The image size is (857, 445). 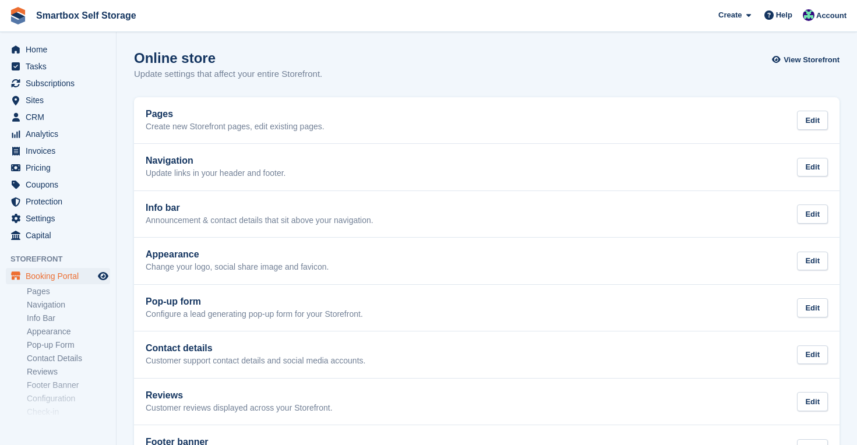 What do you see at coordinates (61, 151) in the screenshot?
I see `span: Invoices` at bounding box center [61, 151].